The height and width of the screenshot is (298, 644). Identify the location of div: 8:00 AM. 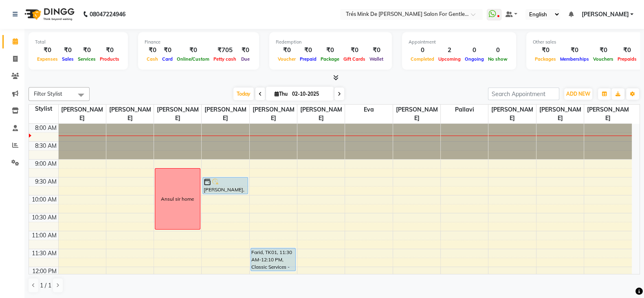
(46, 128).